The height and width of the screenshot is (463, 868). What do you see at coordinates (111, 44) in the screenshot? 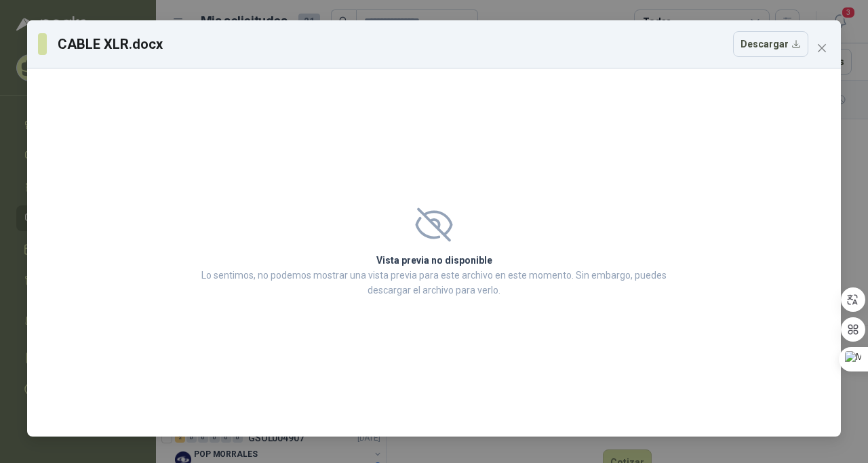
I see `h3: CABLE XLR.docx` at bounding box center [111, 44].